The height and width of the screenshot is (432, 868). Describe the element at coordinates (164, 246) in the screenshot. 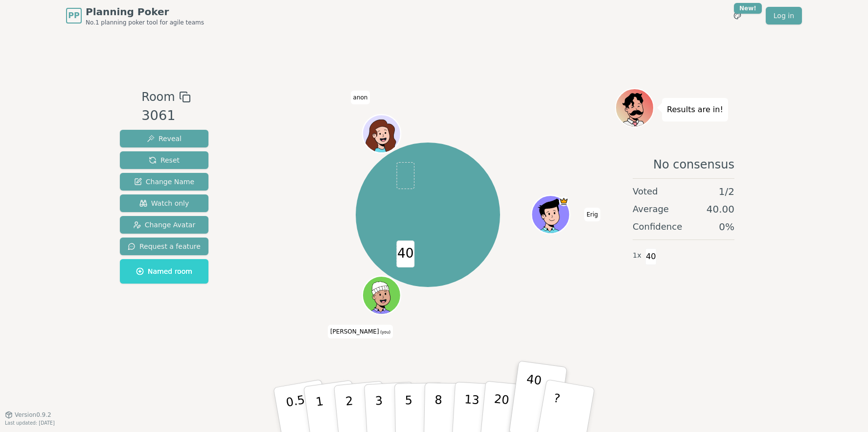

I see `button: Request a feature` at that location.